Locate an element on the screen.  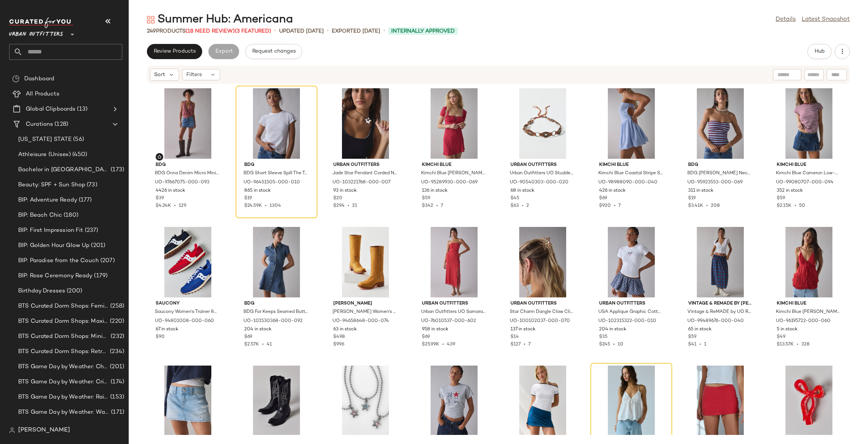
span: UO-99080707-000-094 is located at coordinates (804, 183).